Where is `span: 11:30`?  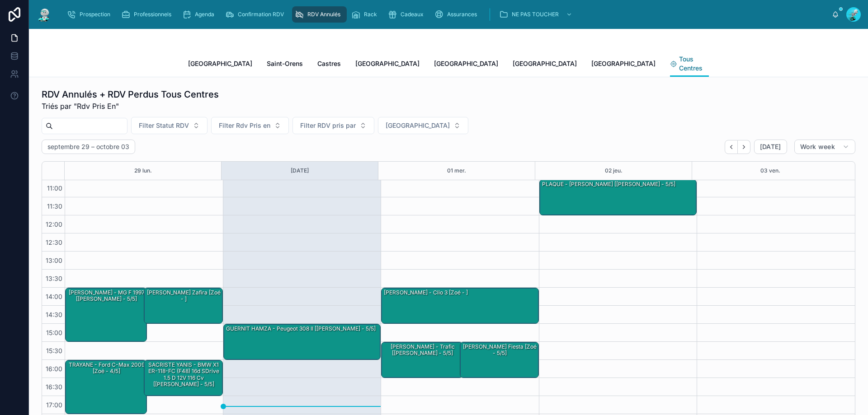
span: 11:30 is located at coordinates (55, 206).